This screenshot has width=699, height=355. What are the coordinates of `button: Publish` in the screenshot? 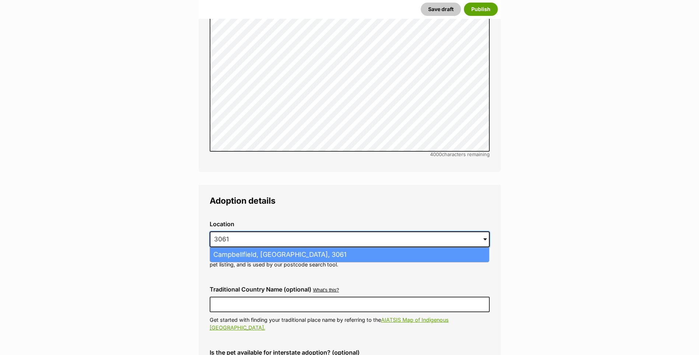 It's located at (481, 9).